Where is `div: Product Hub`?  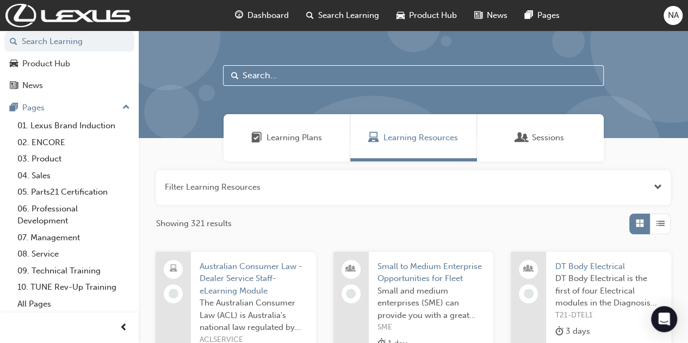 div: Product Hub is located at coordinates (46, 64).